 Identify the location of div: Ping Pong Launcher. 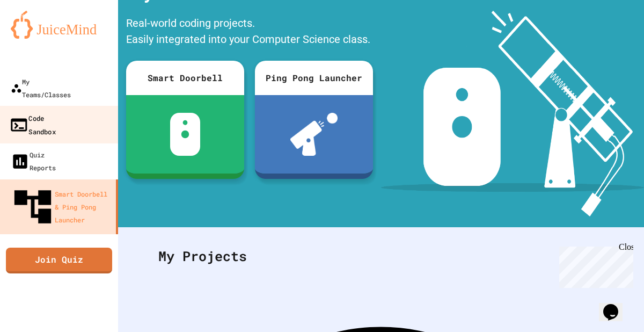
(314, 78).